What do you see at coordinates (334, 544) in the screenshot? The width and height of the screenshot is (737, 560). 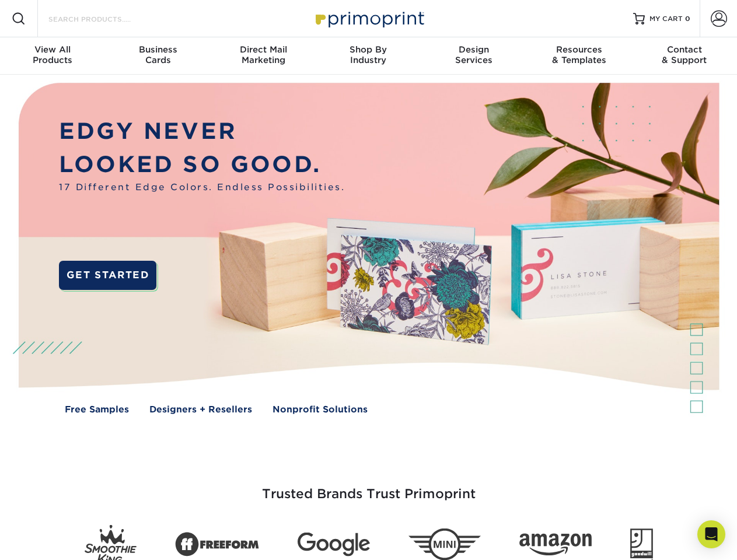 I see `img: Google` at bounding box center [334, 544].